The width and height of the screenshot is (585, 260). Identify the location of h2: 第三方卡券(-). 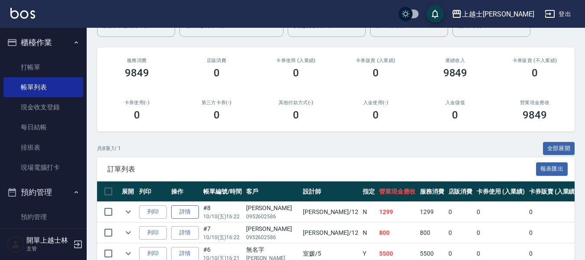
(217, 102).